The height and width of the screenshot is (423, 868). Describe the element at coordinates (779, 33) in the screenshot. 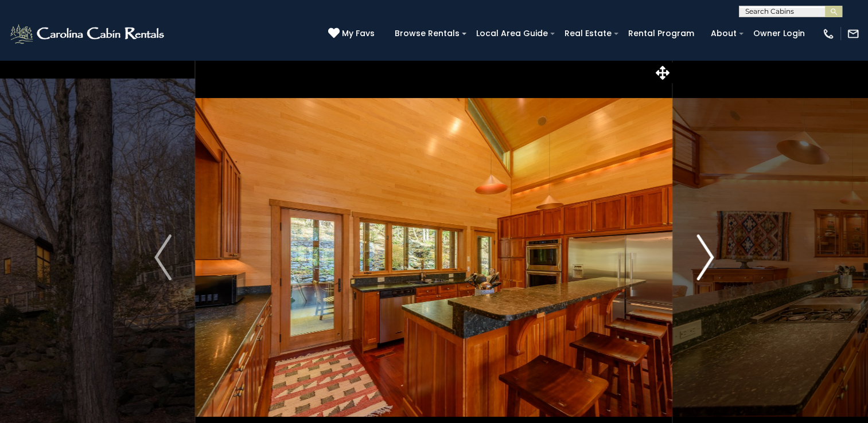

I see `a: Owner Login` at that location.